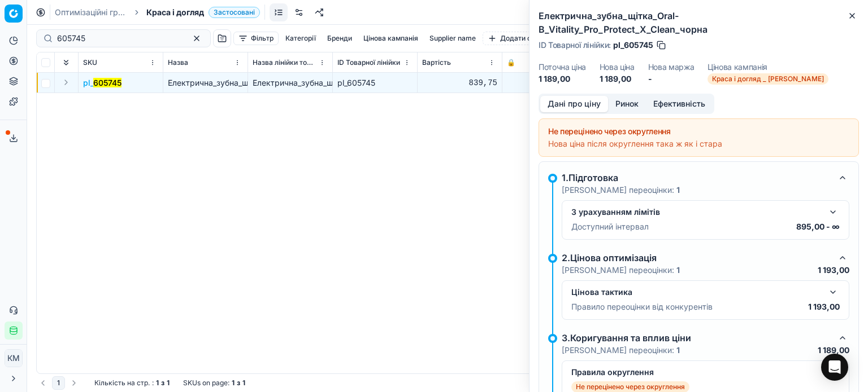 Image resolution: width=868 pixels, height=392 pixels. What do you see at coordinates (175, 12) in the screenshot?
I see `span: Краса і догляд` at bounding box center [175, 12].